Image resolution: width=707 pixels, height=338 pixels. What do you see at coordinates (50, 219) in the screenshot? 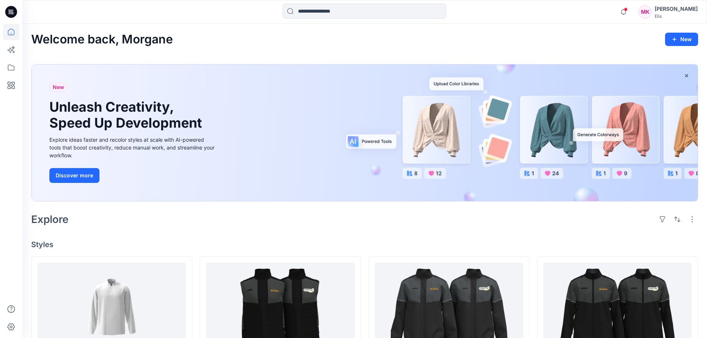
I see `h2: Explore` at bounding box center [50, 219].